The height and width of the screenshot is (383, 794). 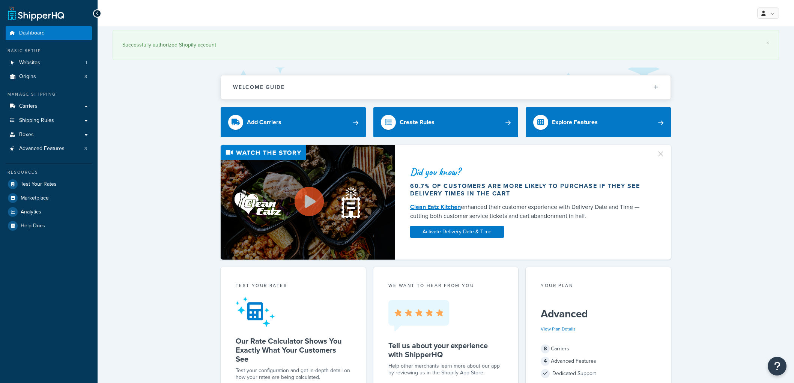 I want to click on span: 3, so click(x=86, y=149).